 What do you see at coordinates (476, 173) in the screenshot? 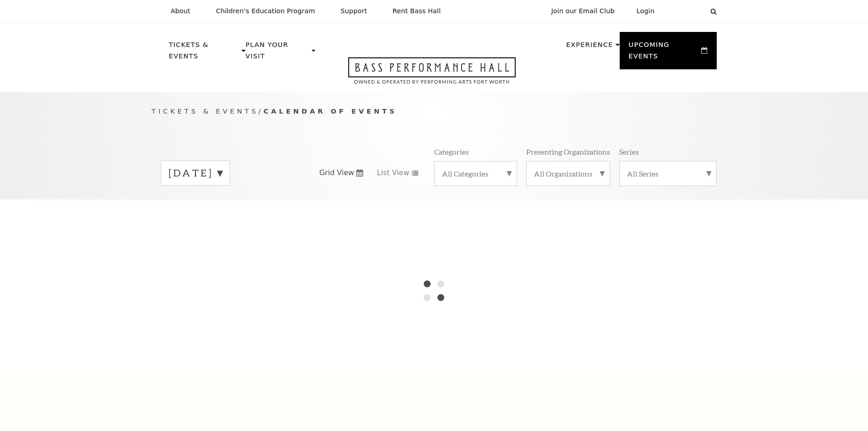
I see `label: All Categories` at bounding box center [476, 173].